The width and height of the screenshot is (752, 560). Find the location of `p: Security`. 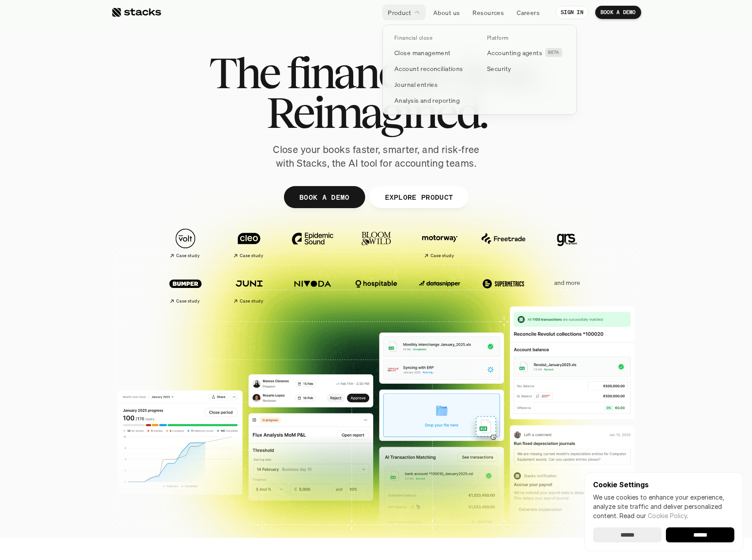

p: Security is located at coordinates (499, 68).